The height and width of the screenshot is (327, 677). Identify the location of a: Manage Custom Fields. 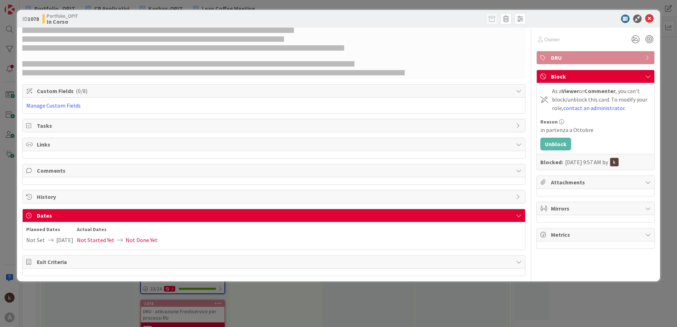
(53, 106).